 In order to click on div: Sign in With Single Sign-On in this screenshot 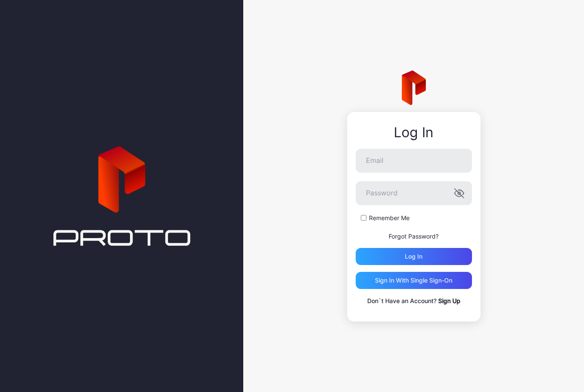, I will do `click(414, 280)`.